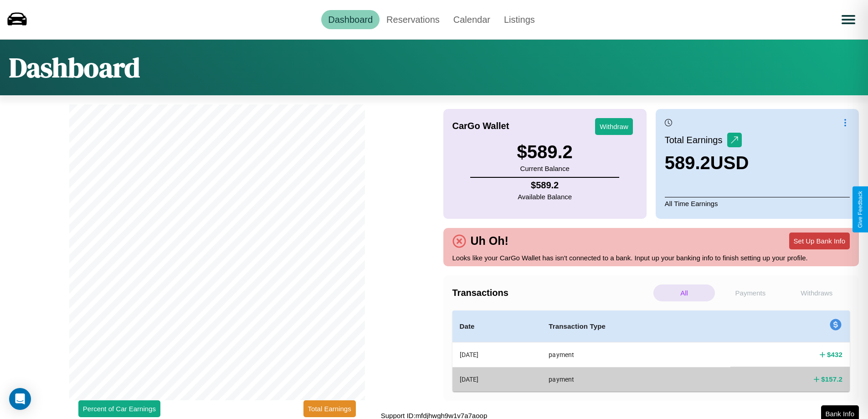 This screenshot has width=868, height=419. Describe the element at coordinates (651, 257) in the screenshot. I see `p: Looks like your CarGo Wallet has isn't connected to a bank. Input up your banking info to finish ...` at that location.